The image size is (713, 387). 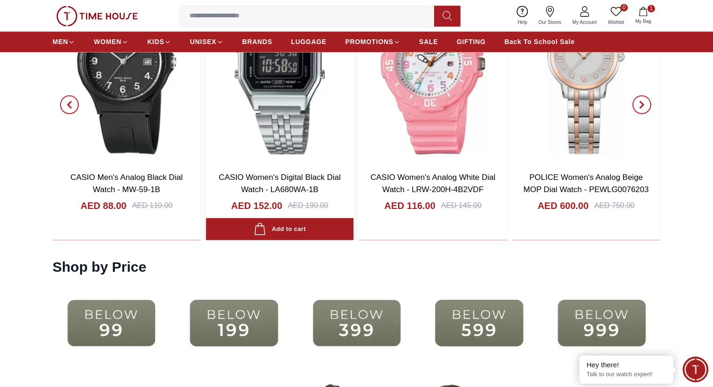 I want to click on span: My Bag, so click(x=643, y=21).